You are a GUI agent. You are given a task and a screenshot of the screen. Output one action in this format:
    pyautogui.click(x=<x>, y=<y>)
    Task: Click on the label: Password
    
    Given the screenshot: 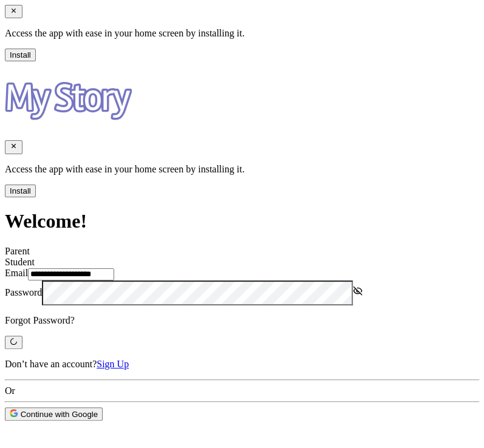 What is the action you would take?
    pyautogui.click(x=23, y=292)
    